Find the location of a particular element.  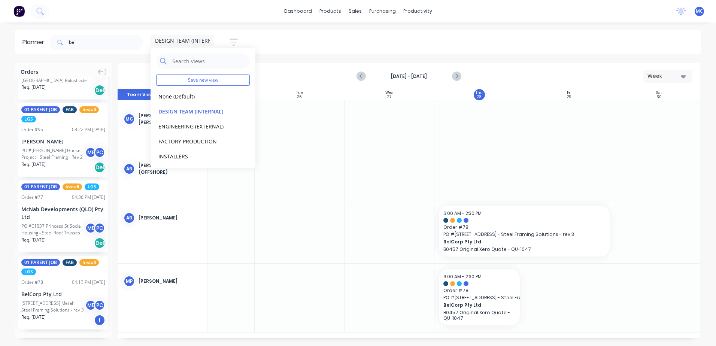

div: 30 is located at coordinates (659, 97).